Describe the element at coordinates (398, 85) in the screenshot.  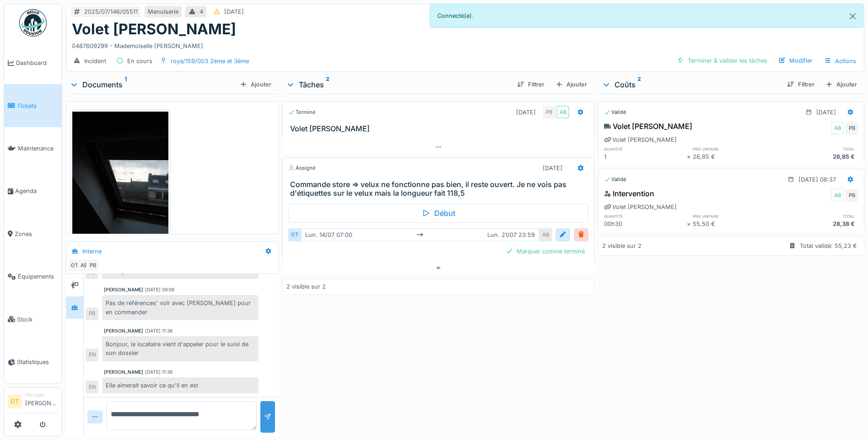
I see `div: Tâches` at that location.